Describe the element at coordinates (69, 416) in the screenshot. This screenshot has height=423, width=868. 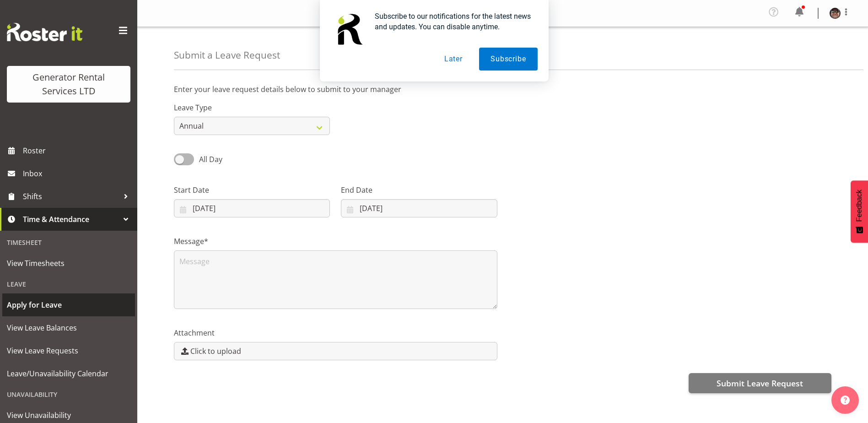
I see `span: View Unavailability` at that location.